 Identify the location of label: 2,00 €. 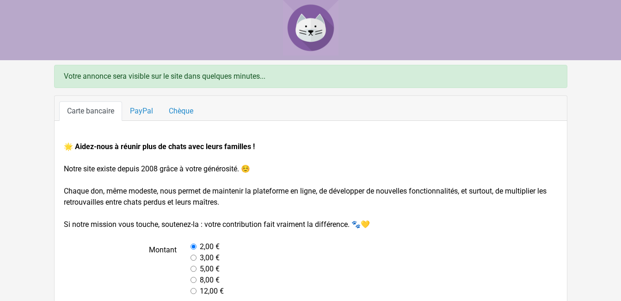
(210, 247).